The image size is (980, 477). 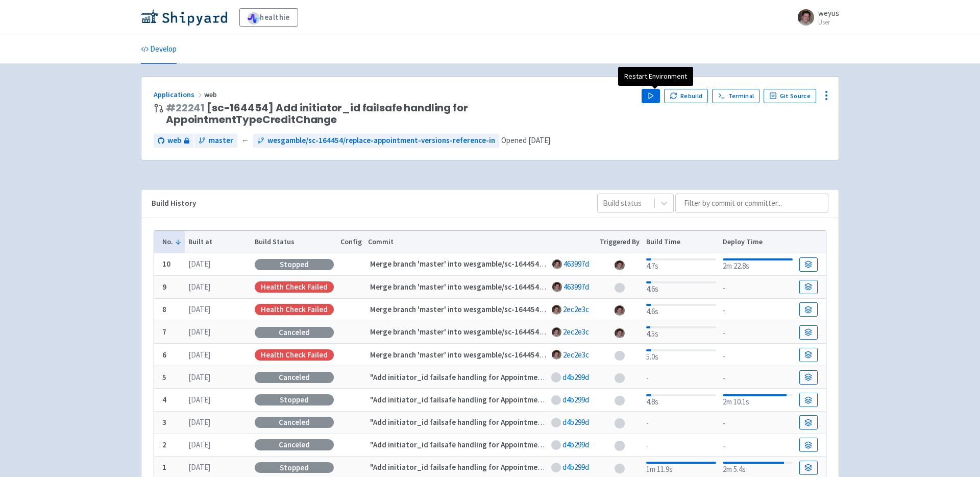 What do you see at coordinates (681, 467) in the screenshot?
I see `div: 1m 11.9s` at bounding box center [681, 467].